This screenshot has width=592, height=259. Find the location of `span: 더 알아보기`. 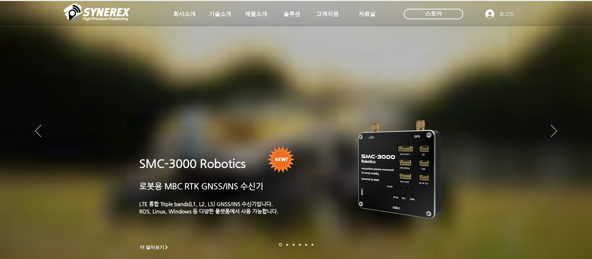

span: 더 알아보기 is located at coordinates (152, 247).